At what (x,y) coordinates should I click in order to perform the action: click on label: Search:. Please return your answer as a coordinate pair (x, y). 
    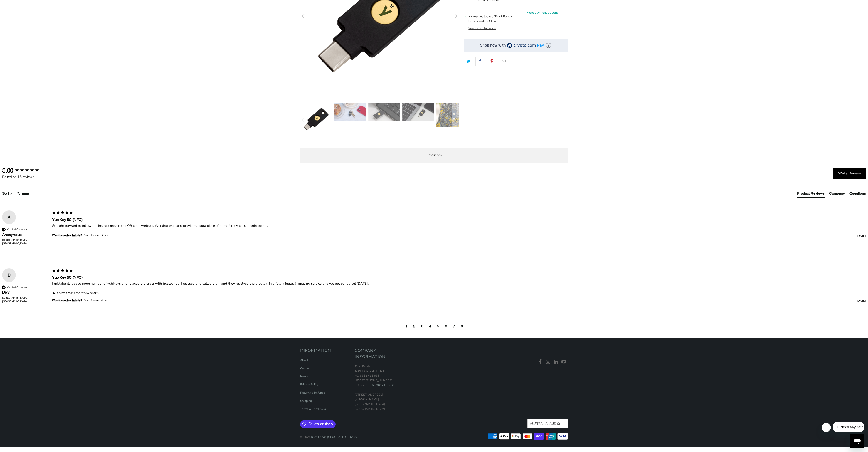
    Looking at the image, I should click on (15, 189).